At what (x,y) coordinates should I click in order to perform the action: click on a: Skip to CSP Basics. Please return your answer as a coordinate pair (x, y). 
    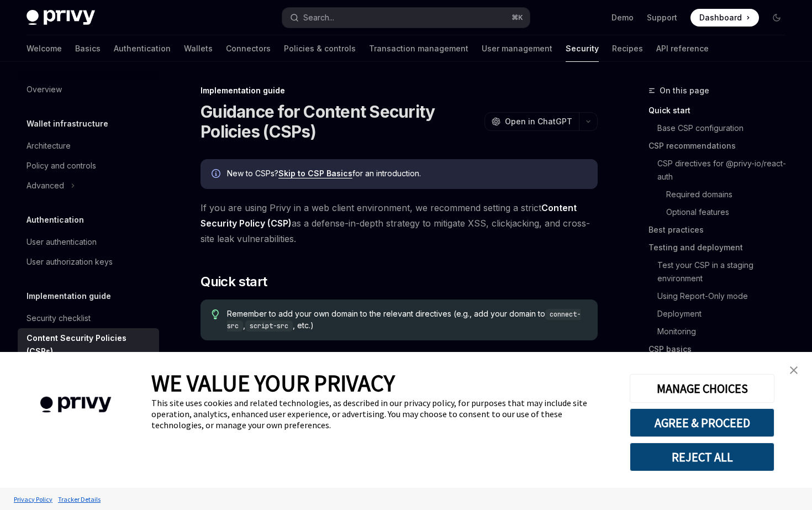
    Looking at the image, I should click on (315, 174).